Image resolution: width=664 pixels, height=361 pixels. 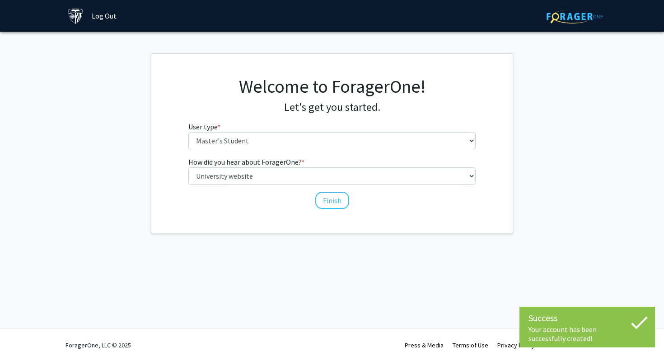 I want to click on h1: Welcome to ForagerOne!, so click(x=332, y=86).